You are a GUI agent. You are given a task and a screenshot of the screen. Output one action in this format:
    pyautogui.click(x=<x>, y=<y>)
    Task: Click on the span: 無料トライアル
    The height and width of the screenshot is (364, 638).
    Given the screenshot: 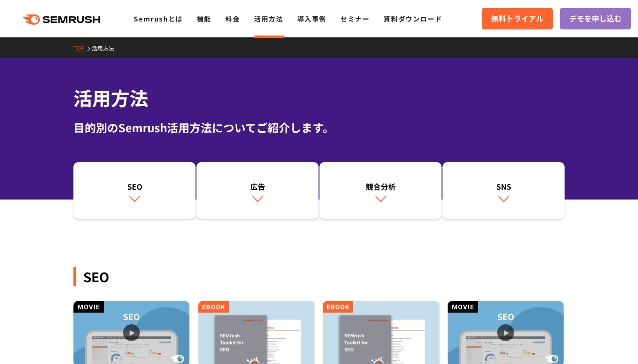 What is the action you would take?
    pyautogui.click(x=517, y=19)
    